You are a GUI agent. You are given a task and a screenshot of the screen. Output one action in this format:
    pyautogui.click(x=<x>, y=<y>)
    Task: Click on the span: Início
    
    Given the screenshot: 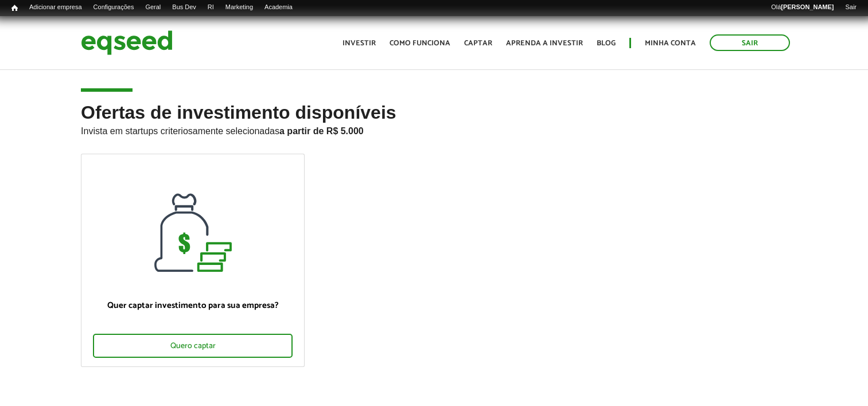 What is the action you would take?
    pyautogui.click(x=14, y=8)
    